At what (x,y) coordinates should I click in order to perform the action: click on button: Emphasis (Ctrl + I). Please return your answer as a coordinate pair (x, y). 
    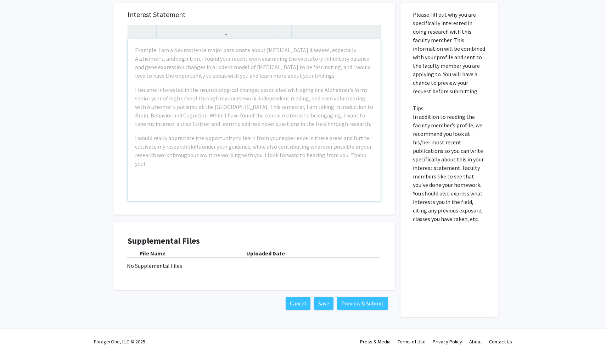
    Looking at the image, I should click on (177, 31).